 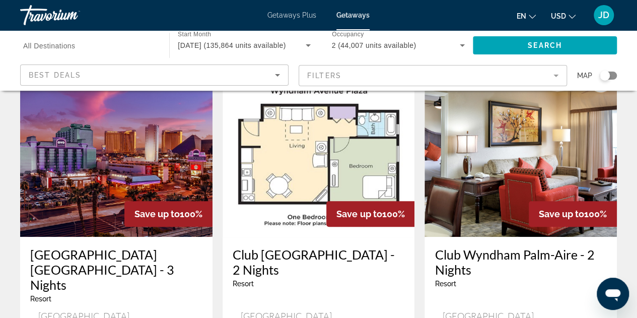 I want to click on span: JD, so click(x=604, y=15).